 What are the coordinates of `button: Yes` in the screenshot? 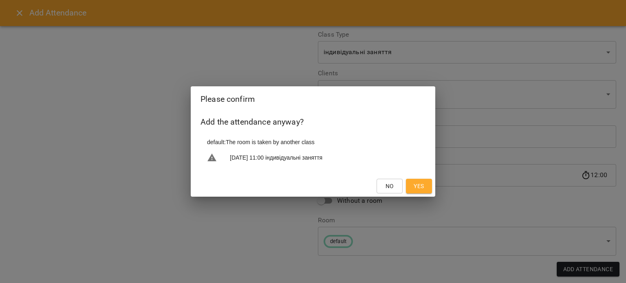 It's located at (419, 186).